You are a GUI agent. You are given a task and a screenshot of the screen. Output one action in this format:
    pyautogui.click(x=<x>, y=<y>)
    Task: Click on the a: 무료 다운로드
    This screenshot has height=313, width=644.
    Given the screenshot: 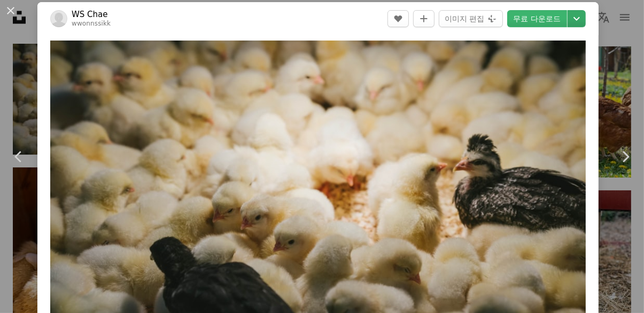 What is the action you would take?
    pyautogui.click(x=537, y=19)
    